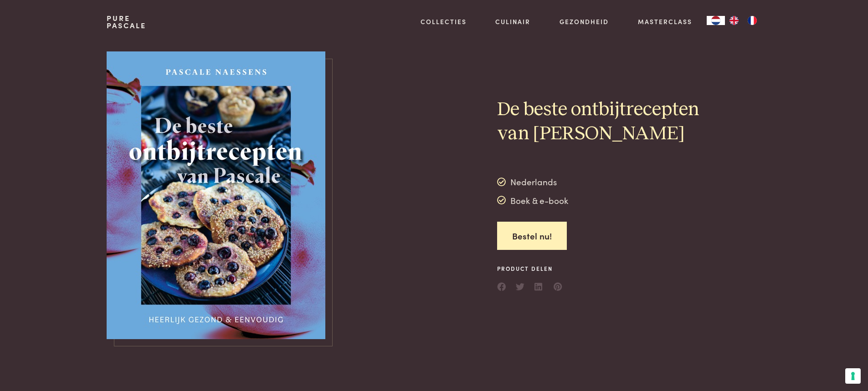  What do you see at coordinates (665, 22) in the screenshot?
I see `a: Masterclass` at bounding box center [665, 22].